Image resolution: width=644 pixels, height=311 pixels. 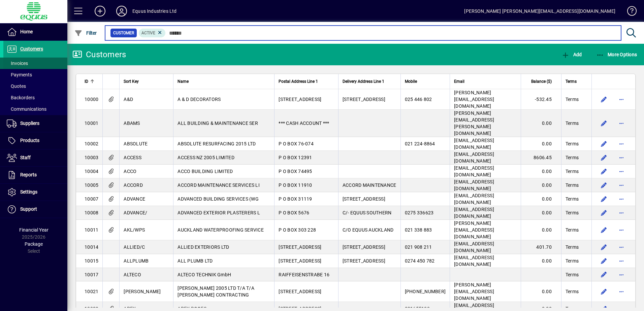 I want to click on span: Financial Year, so click(x=33, y=230).